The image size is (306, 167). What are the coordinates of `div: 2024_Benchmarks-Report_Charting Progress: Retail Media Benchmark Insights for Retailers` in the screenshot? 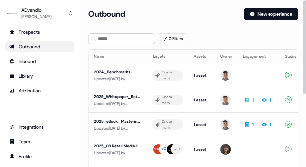 It's located at (117, 72).